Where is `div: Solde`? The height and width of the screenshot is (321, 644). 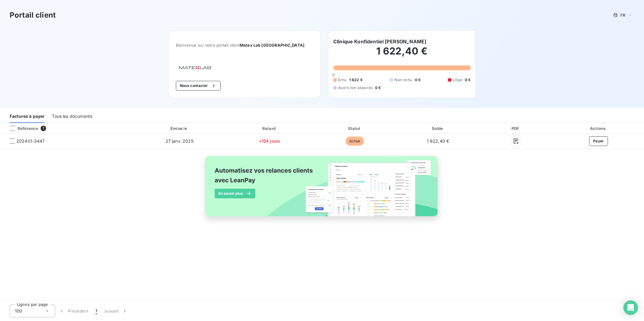
div: Solde is located at coordinates (438, 129).